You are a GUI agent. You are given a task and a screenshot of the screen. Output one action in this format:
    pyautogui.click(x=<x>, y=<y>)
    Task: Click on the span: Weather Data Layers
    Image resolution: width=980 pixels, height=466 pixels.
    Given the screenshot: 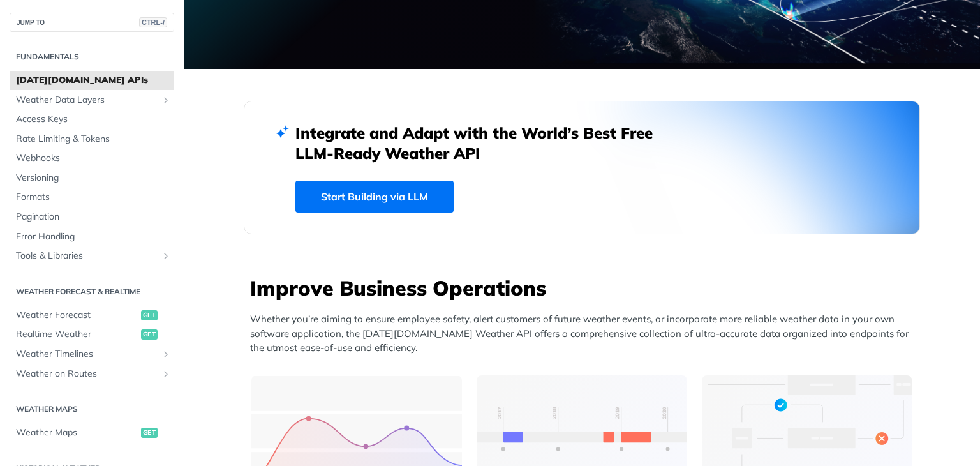 What is the action you would take?
    pyautogui.click(x=87, y=100)
    